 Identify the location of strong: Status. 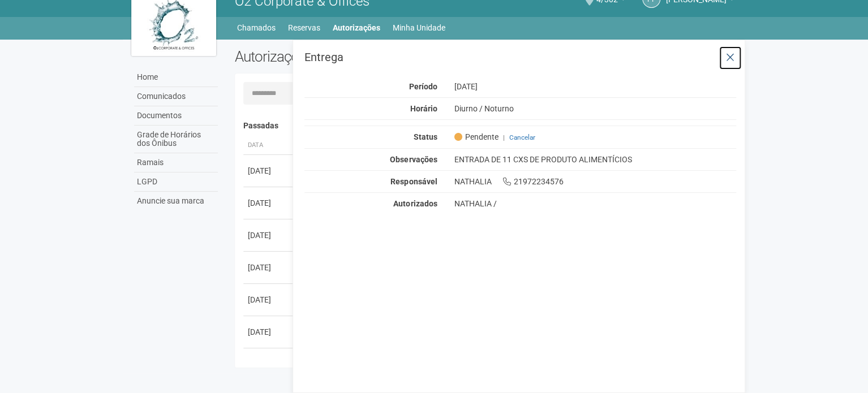
(425, 137).